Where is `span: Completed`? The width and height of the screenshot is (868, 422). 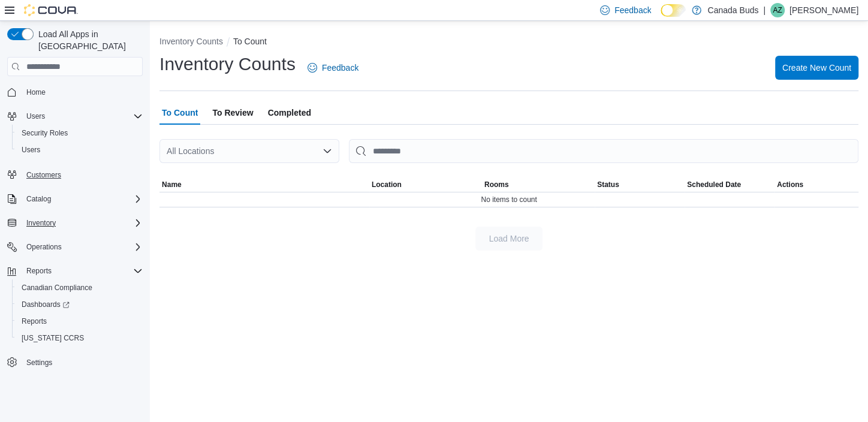 span: Completed is located at coordinates (290, 113).